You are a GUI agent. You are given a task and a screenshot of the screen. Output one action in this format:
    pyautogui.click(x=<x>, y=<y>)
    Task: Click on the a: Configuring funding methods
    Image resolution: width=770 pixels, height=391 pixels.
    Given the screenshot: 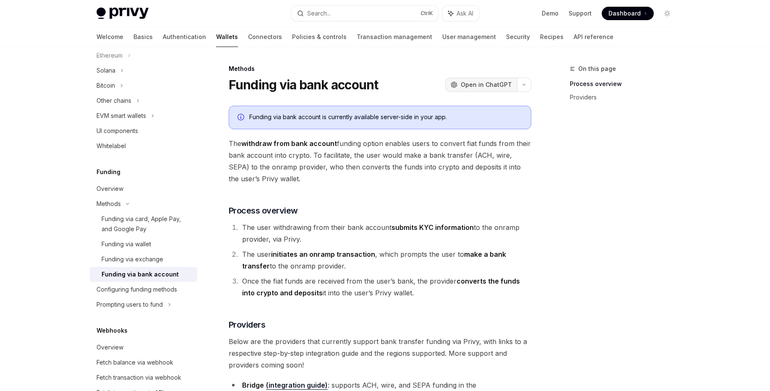 What is the action you would take?
    pyautogui.click(x=143, y=289)
    